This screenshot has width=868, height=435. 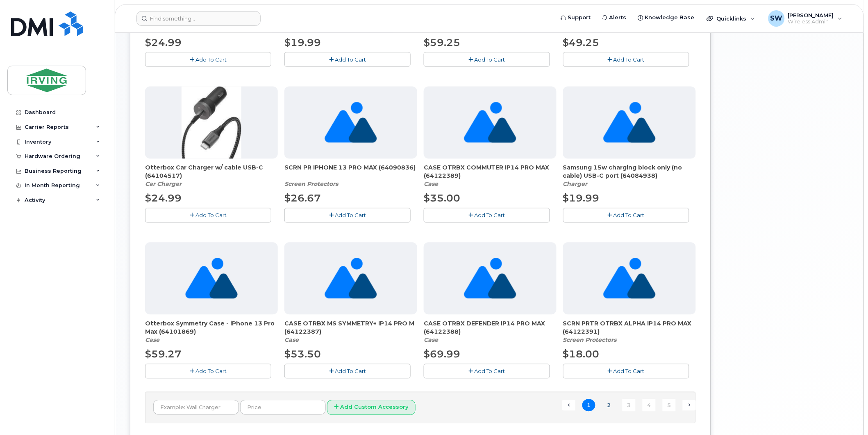 I want to click on span: ← Previous, so click(x=569, y=406).